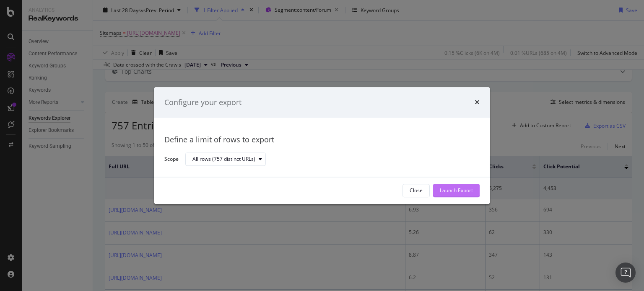 The height and width of the screenshot is (291, 644). I want to click on div: All rows (757 distinct URLs), so click(224, 159).